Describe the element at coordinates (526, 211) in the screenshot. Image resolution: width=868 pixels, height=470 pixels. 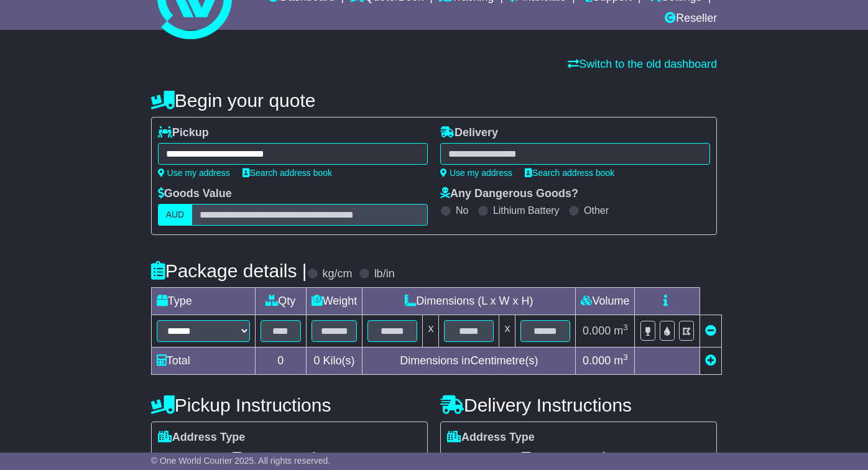
I see `label: Lithium Battery` at that location.